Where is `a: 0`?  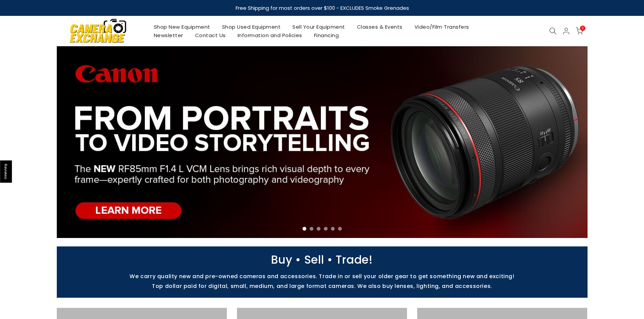
a: 0 is located at coordinates (580, 31).